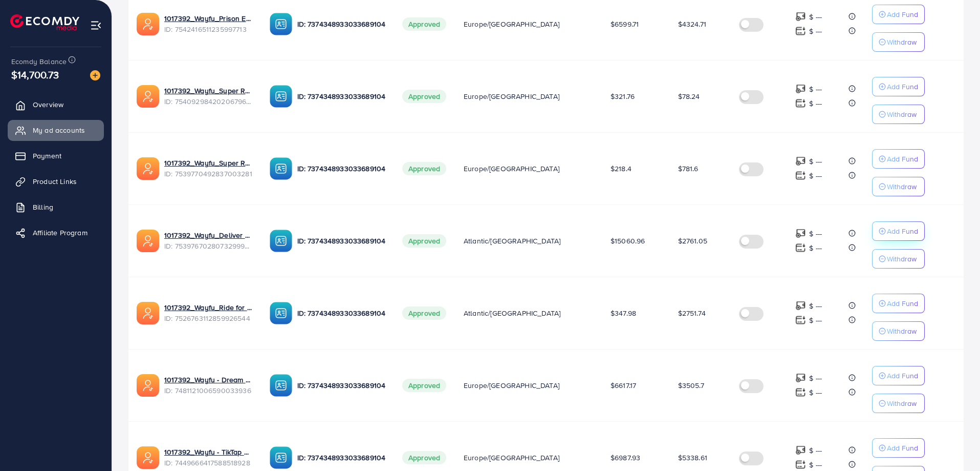  What do you see at coordinates (43, 207) in the screenshot?
I see `span: Billing` at bounding box center [43, 207].